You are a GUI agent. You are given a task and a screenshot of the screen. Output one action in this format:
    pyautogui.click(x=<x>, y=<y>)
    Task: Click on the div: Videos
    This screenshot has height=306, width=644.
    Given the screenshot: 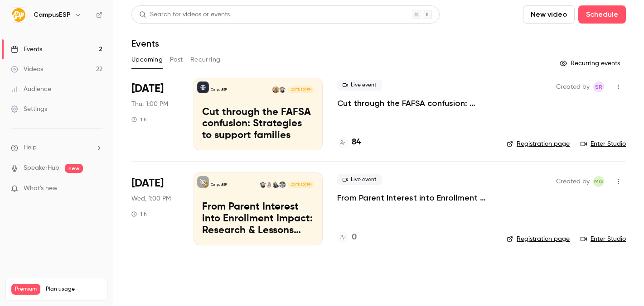 What is the action you would take?
    pyautogui.click(x=27, y=69)
    